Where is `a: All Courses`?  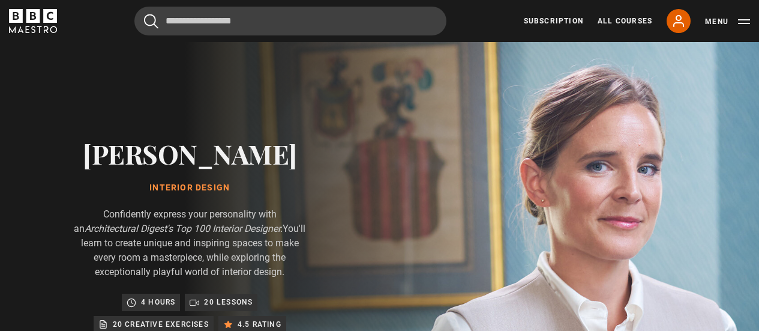
a: All Courses is located at coordinates (625, 21).